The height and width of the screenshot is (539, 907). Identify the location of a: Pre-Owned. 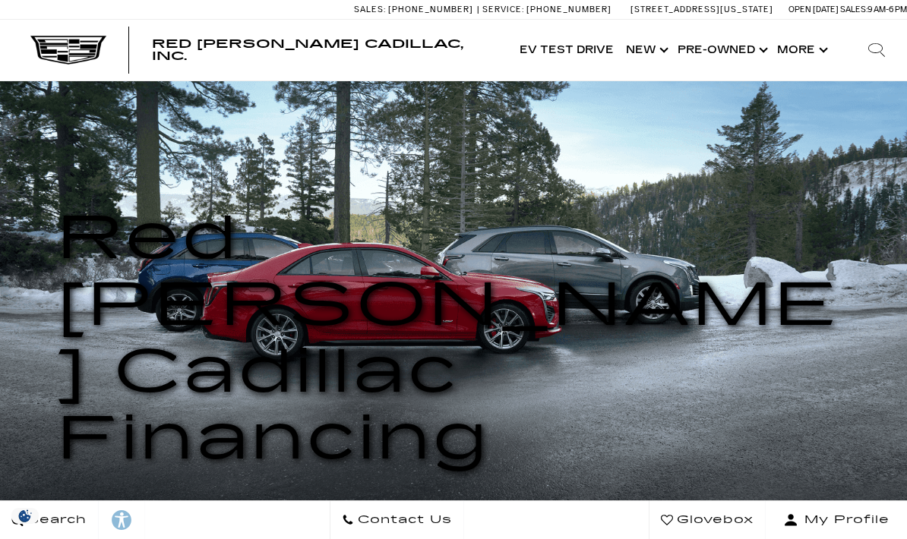
(721, 50).